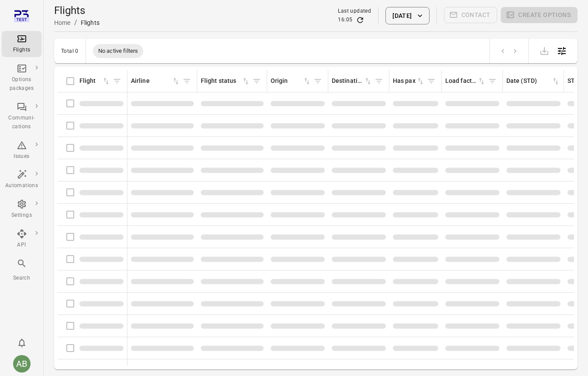  I want to click on a: API, so click(22, 239).